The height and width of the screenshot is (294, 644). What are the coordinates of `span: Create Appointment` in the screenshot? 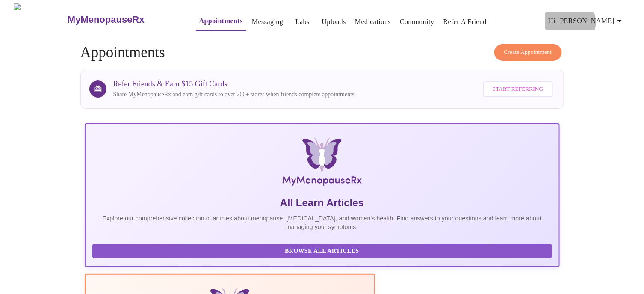 It's located at (528, 52).